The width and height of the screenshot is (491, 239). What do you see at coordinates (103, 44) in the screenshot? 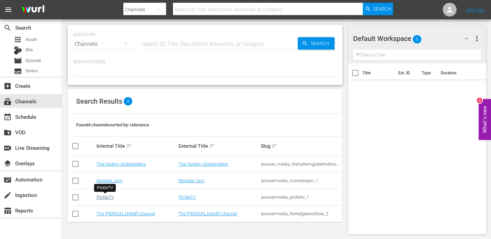
I see `div: Channels` at bounding box center [103, 44].